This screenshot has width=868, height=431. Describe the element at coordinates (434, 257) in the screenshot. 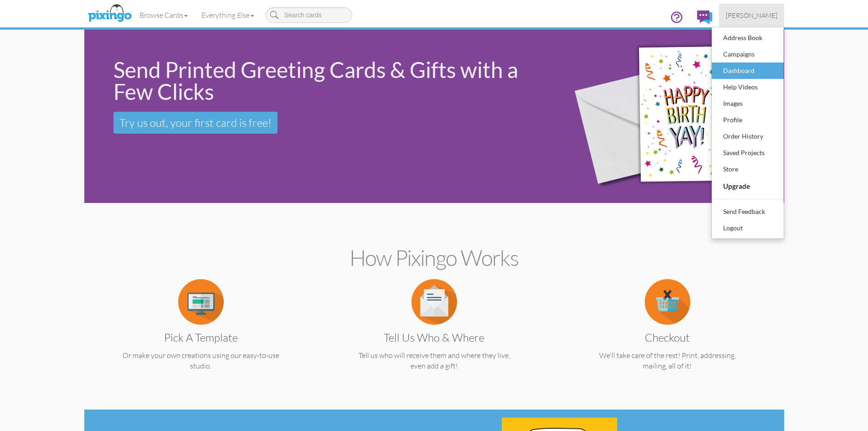

I see `h2: How Pixingo works` at that location.